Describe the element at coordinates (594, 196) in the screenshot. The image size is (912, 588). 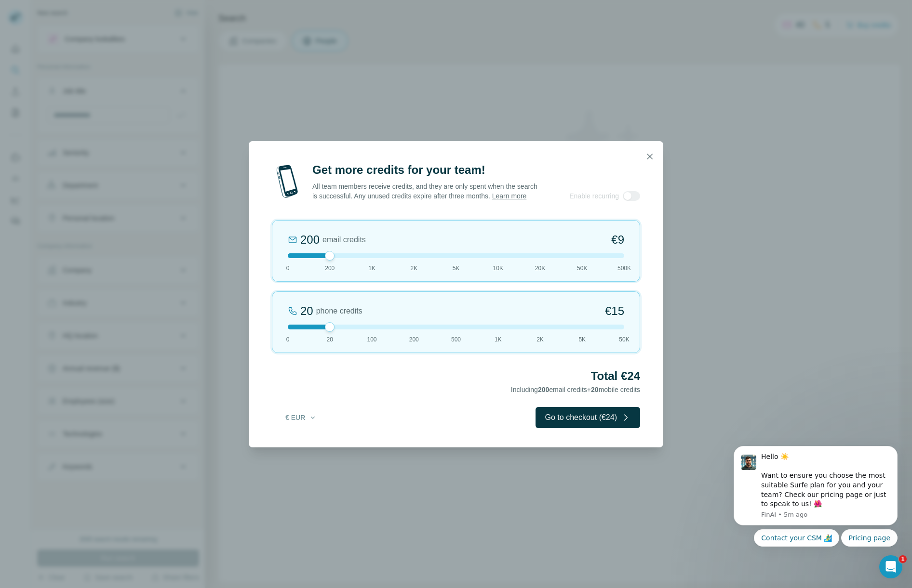
I see `span: Enable recurring` at that location.